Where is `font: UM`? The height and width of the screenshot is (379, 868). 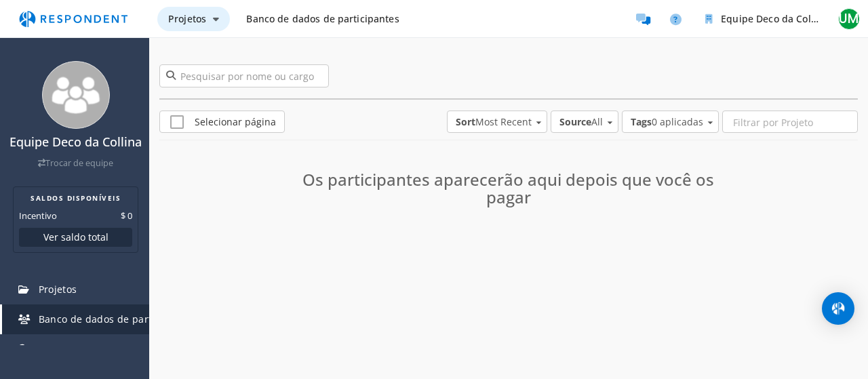 font: UM is located at coordinates (849, 18).